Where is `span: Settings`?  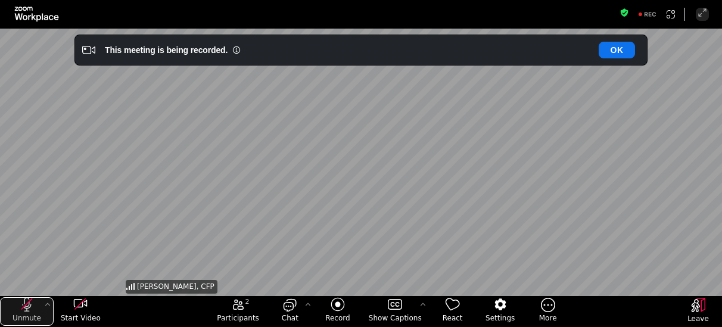 span: Settings is located at coordinates (500, 318).